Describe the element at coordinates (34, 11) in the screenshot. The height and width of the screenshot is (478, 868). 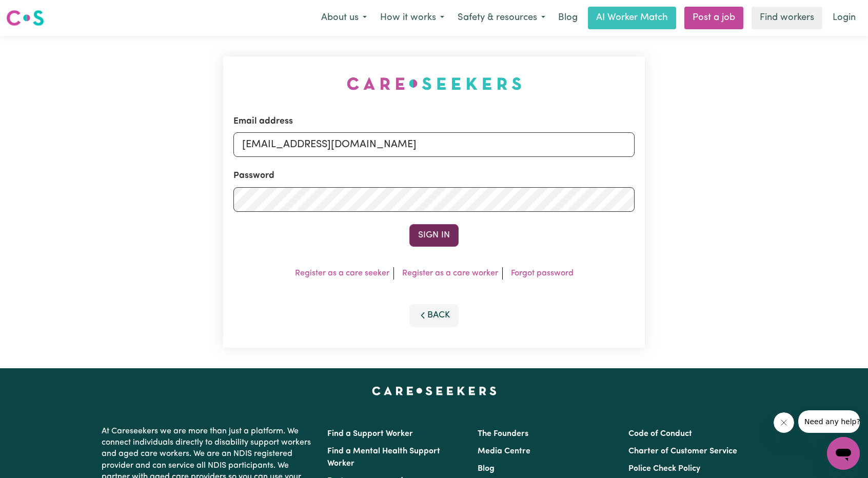
I see `span: Need any help?` at that location.